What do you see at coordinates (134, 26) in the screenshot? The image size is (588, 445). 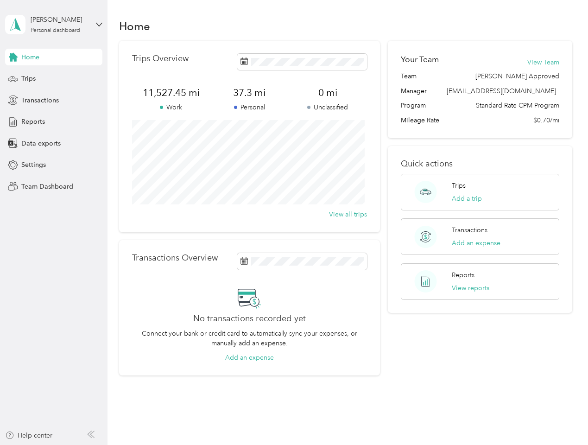 I see `h1: Home` at bounding box center [134, 26].